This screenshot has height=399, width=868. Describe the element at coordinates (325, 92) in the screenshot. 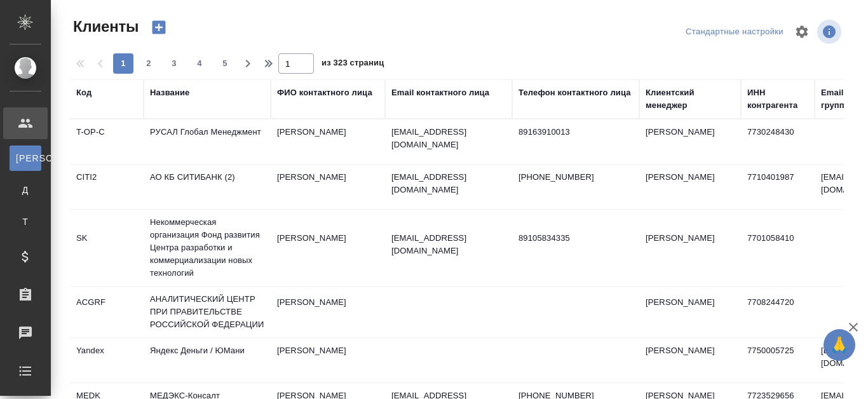

I see `div: ФИО контактного лица` at that location.